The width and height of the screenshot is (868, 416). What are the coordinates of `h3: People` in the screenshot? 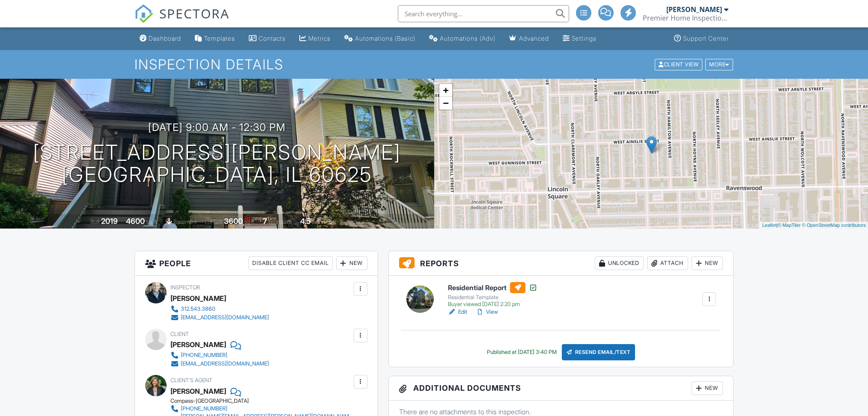 It's located at (256, 263).